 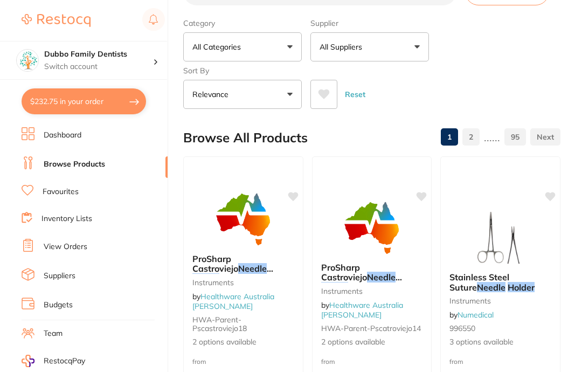 I want to click on span: 3 options available, so click(x=500, y=342).